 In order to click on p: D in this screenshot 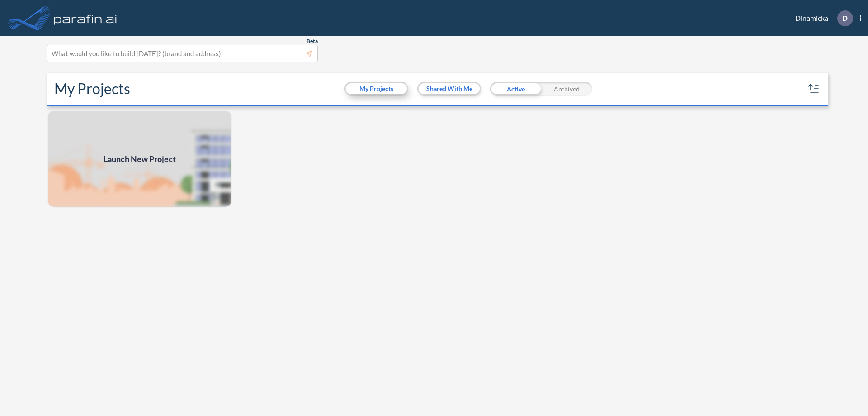, I will do `click(845, 18)`.